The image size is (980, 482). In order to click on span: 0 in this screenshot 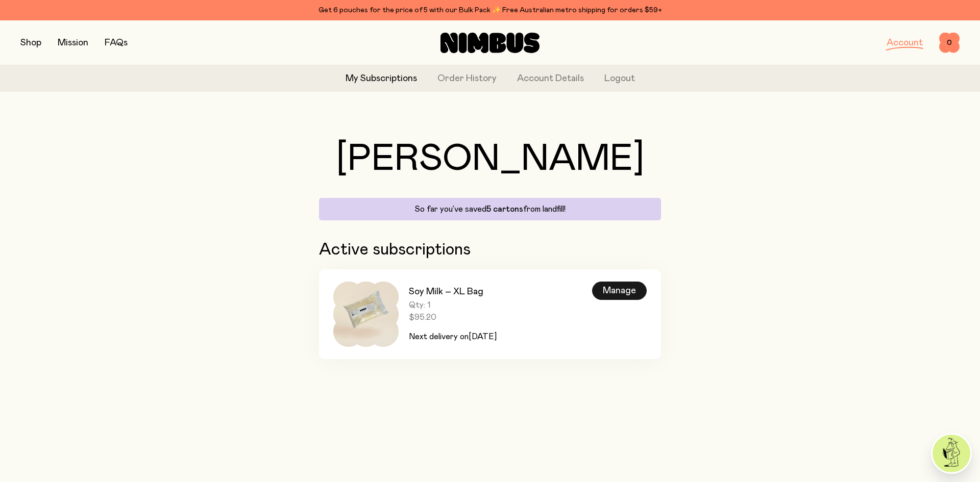, I will do `click(949, 43)`.